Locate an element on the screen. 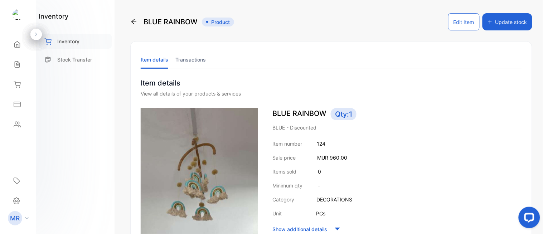 The width and height of the screenshot is (543, 234). p: Item number is located at coordinates (287, 144).